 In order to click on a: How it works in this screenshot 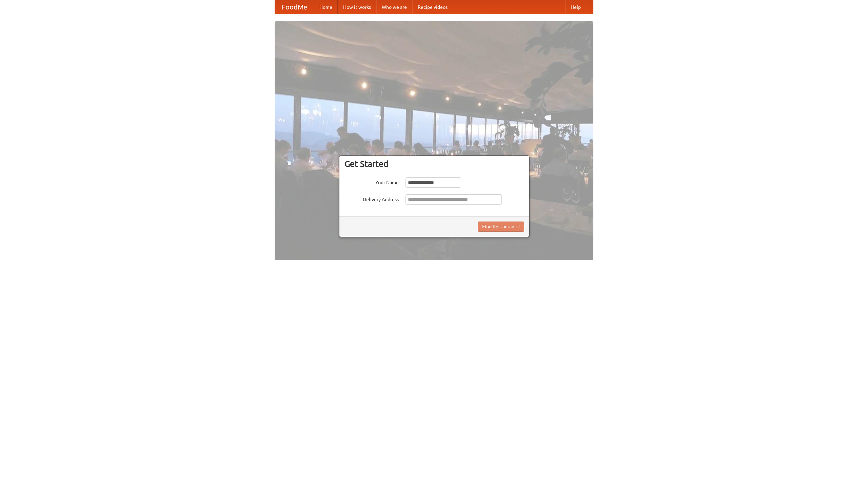, I will do `click(357, 7)`.